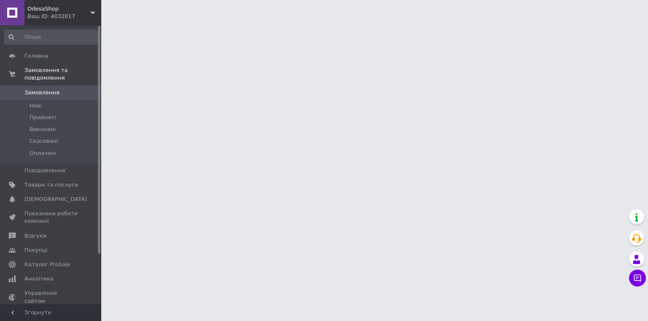 The image size is (648, 321). What do you see at coordinates (36, 56) in the screenshot?
I see `span: Головна` at bounding box center [36, 56].